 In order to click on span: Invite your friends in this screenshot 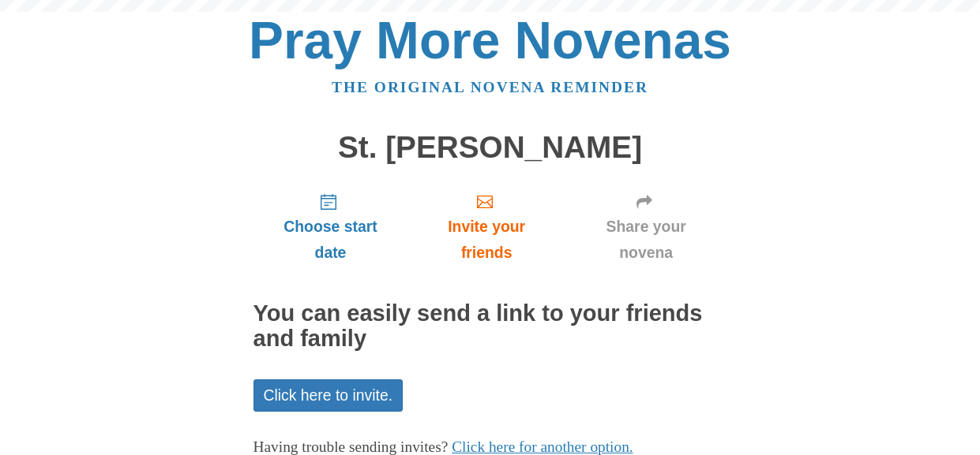, I will do `click(485, 240)`.